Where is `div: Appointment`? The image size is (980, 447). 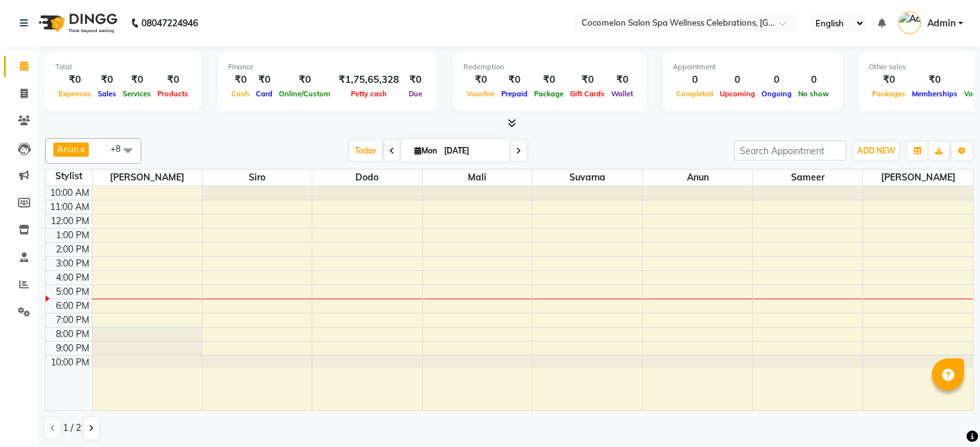
div: Appointment is located at coordinates (753, 67).